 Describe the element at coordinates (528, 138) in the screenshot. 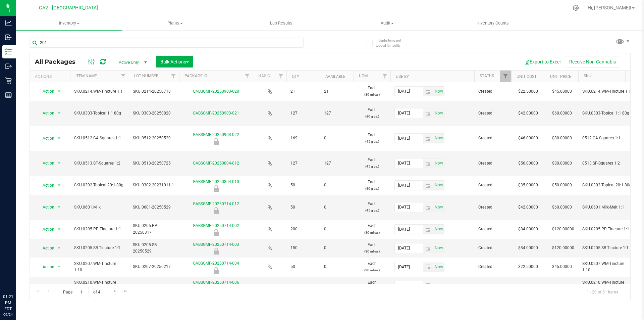

I see `td: $46.00000` at that location.